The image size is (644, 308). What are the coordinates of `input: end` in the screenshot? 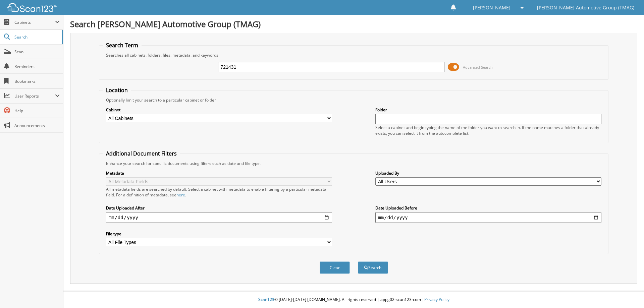 It's located at (488, 218).